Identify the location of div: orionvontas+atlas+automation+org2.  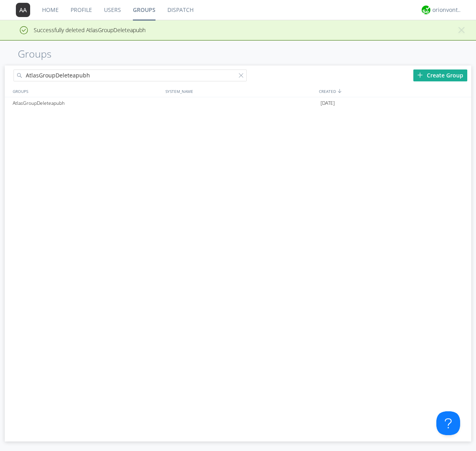
(447, 10).